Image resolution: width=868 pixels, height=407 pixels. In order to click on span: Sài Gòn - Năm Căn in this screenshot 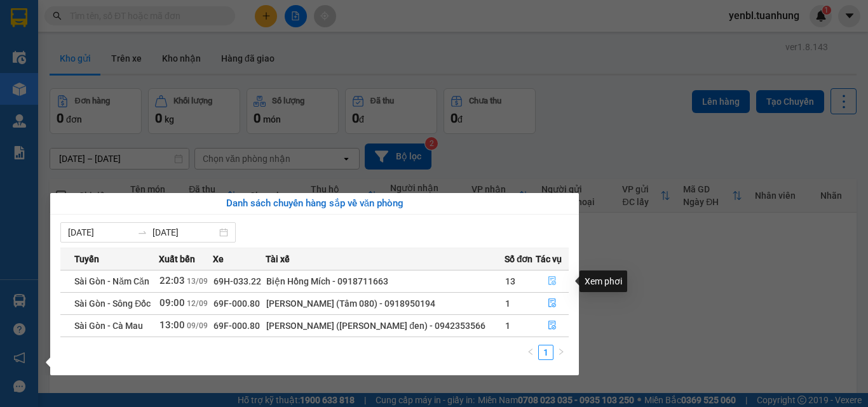, I will do `click(112, 281)`.